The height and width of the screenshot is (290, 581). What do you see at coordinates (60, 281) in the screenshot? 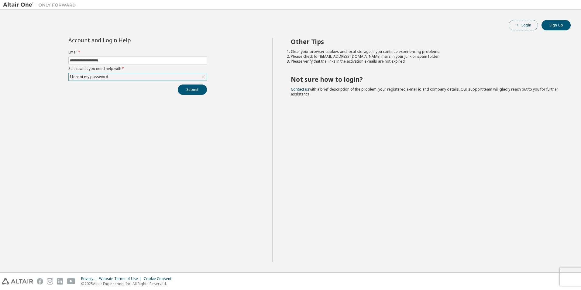
I see `img: linkedin.svg` at bounding box center [60, 281].